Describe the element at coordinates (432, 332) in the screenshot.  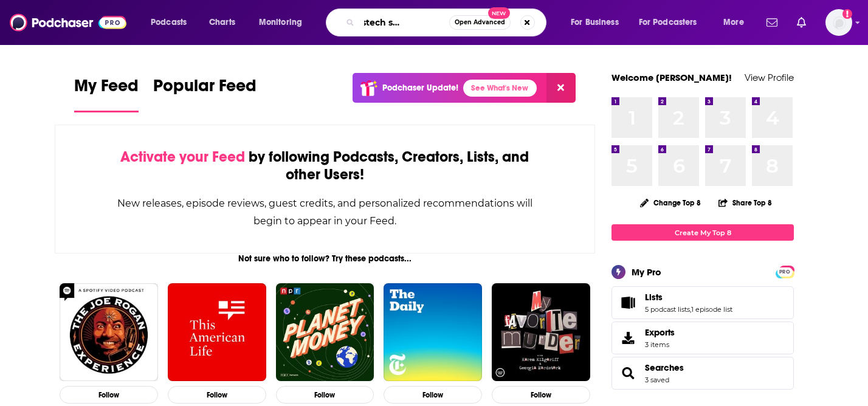
I see `img: The Daily` at that location.